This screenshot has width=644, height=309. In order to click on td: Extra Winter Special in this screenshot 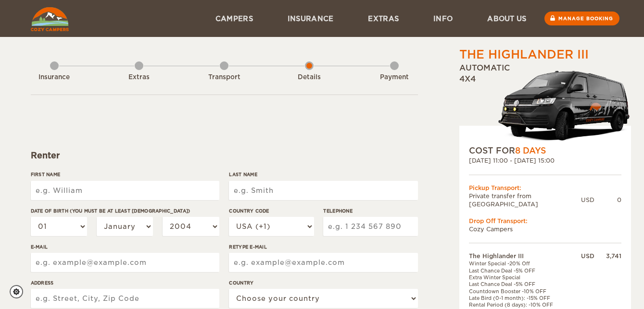, I will do `click(521, 277)`.